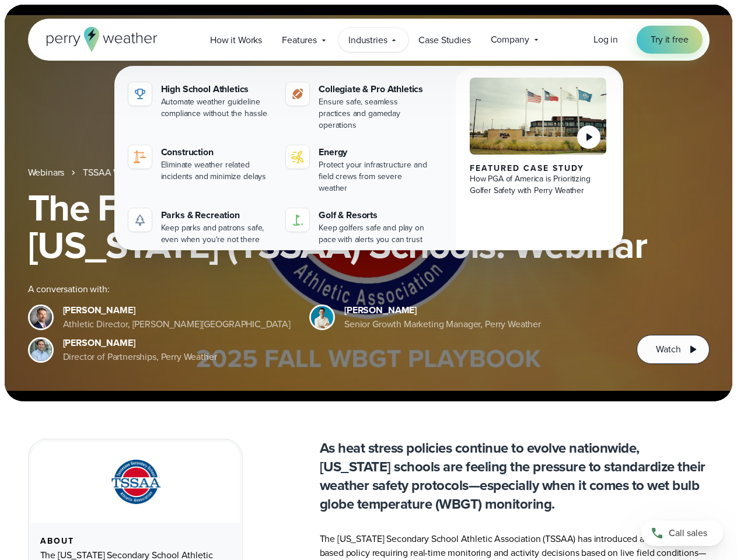 This screenshot has height=560, width=737. What do you see at coordinates (368, 40) in the screenshot?
I see `span: Industries` at bounding box center [368, 40].